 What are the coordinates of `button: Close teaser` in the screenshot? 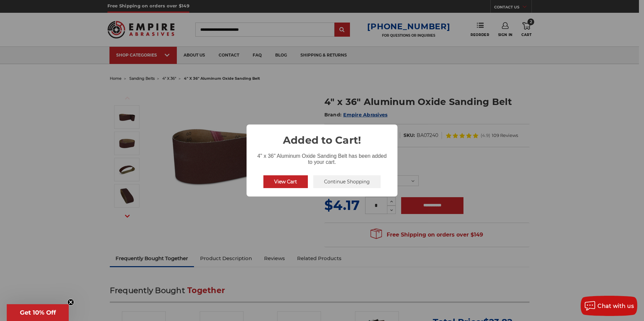 It's located at (70, 302).